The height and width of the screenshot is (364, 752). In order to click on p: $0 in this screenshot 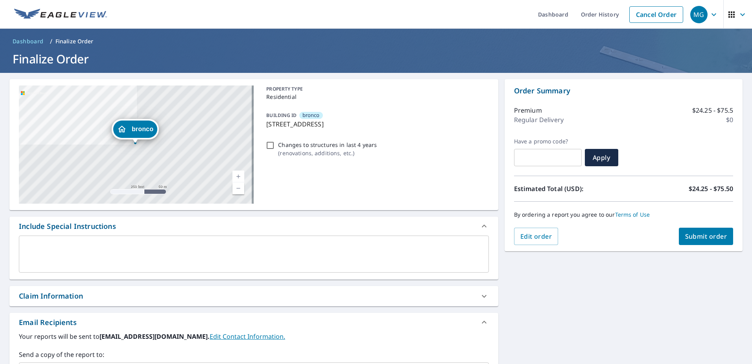, I will do `click(730, 120)`.